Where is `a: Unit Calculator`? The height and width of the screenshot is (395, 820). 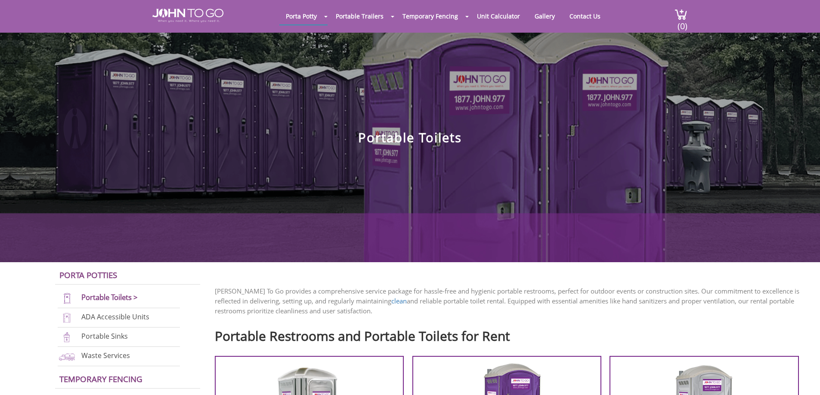 a: Unit Calculator is located at coordinates (498, 16).